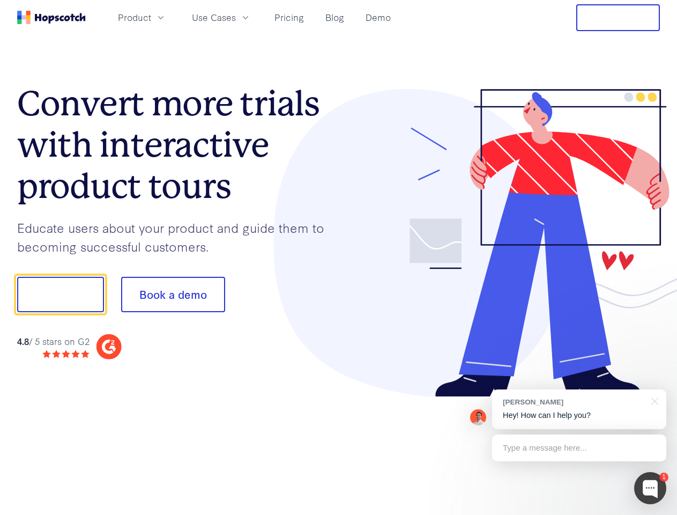 The width and height of the screenshot is (677, 515). I want to click on img: Mark Spera, so click(478, 417).